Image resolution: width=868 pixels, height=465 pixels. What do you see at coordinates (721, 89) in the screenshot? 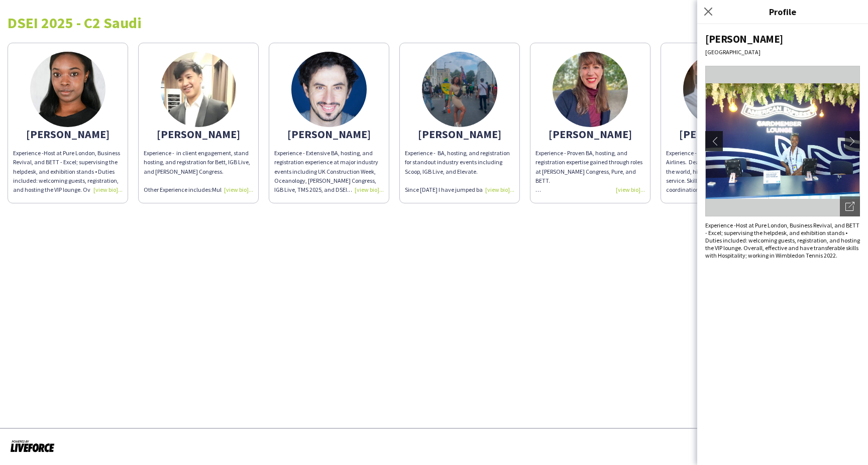
I see `img: thumb-663393f93dd6e.jpeg` at bounding box center [721, 89].